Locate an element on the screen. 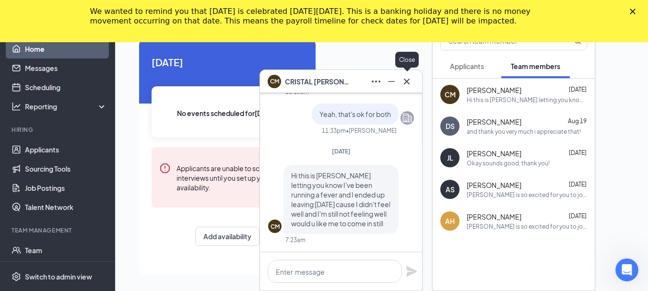 The image size is (648, 291). span: Aug 19 is located at coordinates (577, 121).